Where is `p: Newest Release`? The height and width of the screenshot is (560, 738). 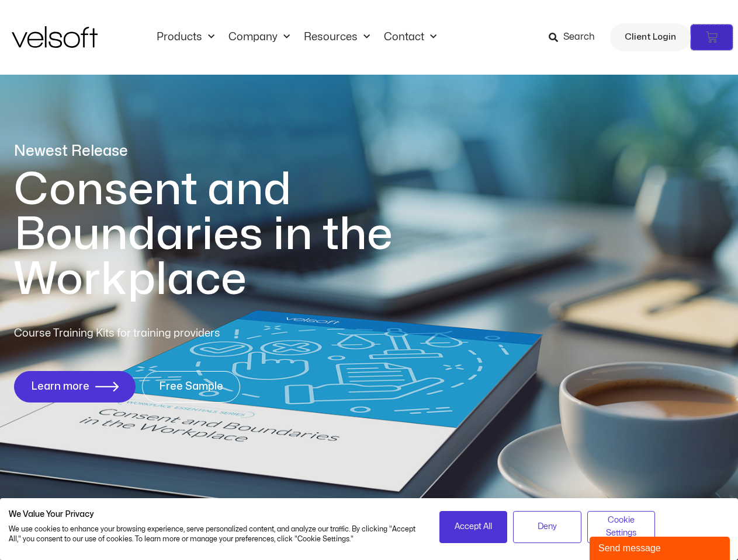 p: Newest Release is located at coordinates (227, 151).